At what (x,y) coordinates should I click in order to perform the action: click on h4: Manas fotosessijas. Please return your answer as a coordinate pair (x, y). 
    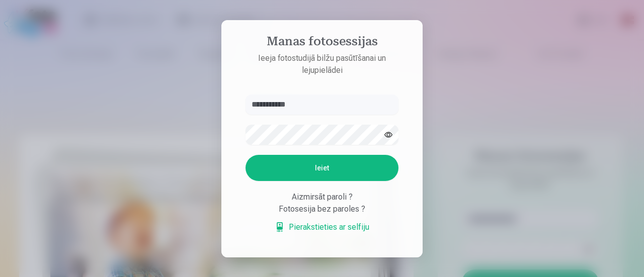
    Looking at the image, I should click on (322, 43).